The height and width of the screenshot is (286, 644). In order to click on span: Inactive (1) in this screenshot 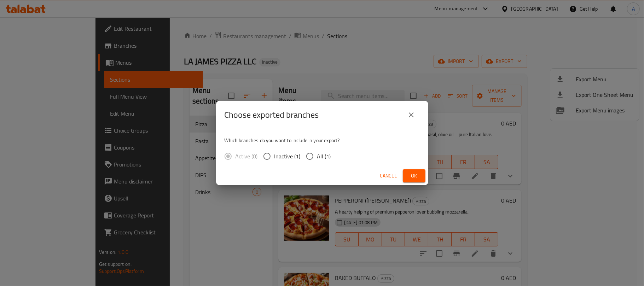, I will do `click(288, 156)`.